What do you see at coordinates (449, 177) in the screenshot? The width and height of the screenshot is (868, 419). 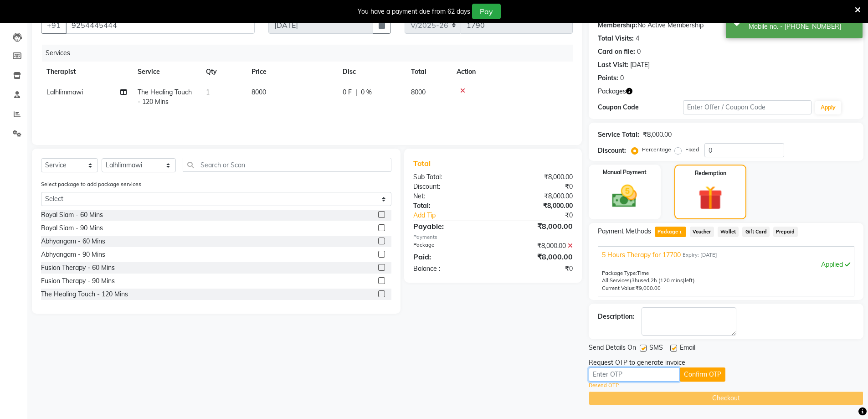 I see `div: Sub Total:` at bounding box center [449, 177].